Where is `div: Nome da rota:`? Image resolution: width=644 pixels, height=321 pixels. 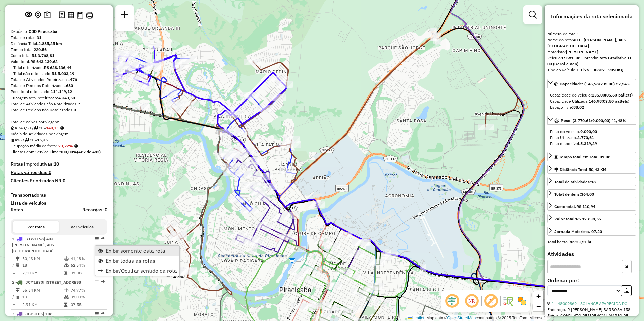
div: Nome da rota: is located at coordinates (592, 43).